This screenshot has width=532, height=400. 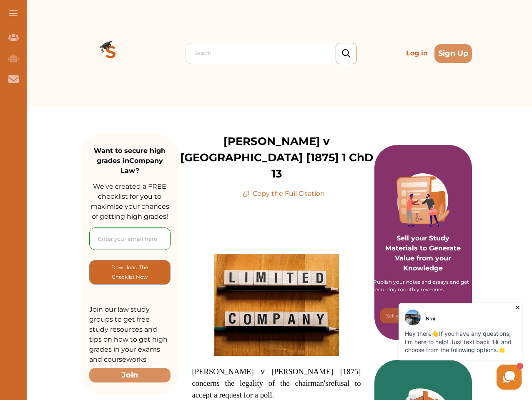 What do you see at coordinates (130, 201) in the screenshot?
I see `span: We’ve created a FREE checklist for you to maximise your chances of getting high grades!` at bounding box center [130, 201].